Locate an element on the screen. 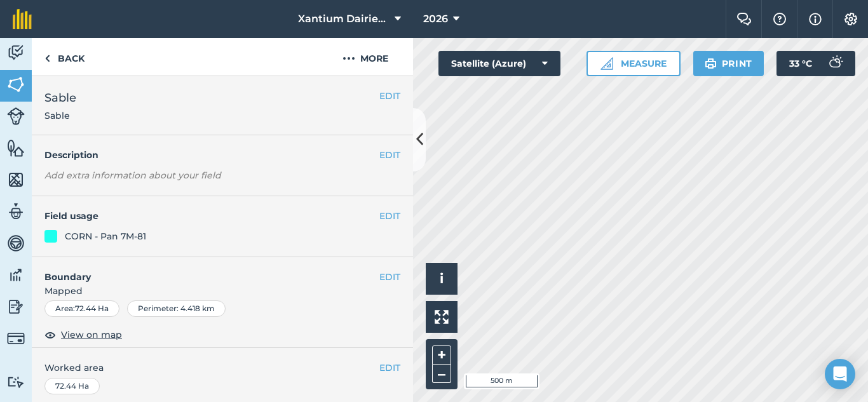 The image size is (868, 402). h4: Description is located at coordinates (222, 155).